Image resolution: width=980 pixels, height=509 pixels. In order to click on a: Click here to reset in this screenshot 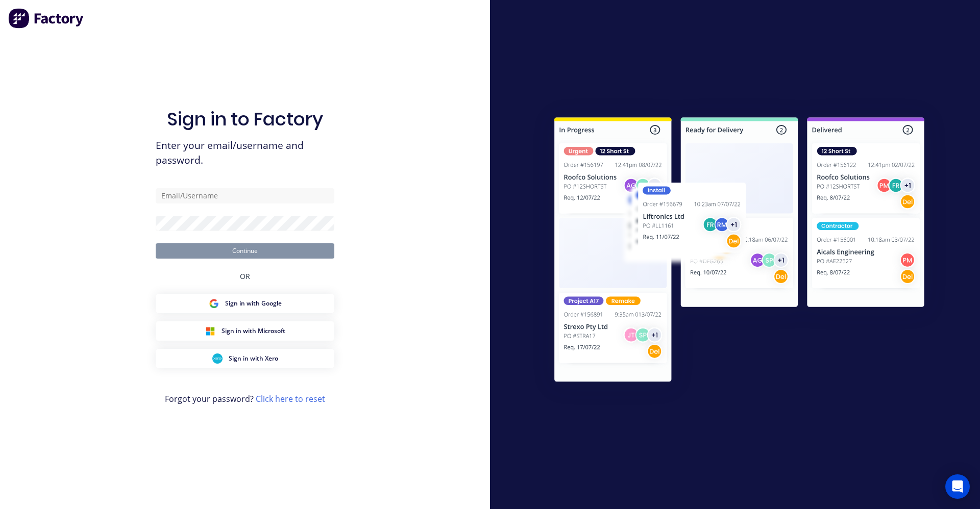, I will do `click(291, 399)`.